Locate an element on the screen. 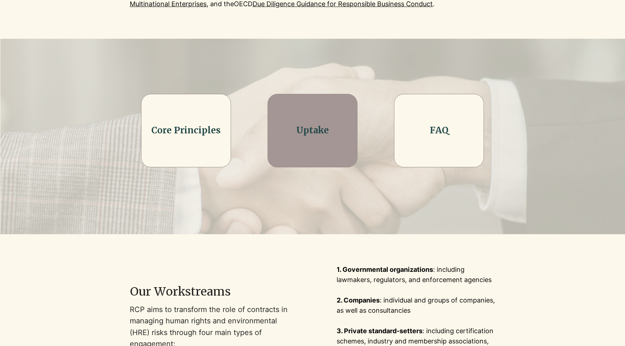  span: Our Workstreams is located at coordinates (180, 292).